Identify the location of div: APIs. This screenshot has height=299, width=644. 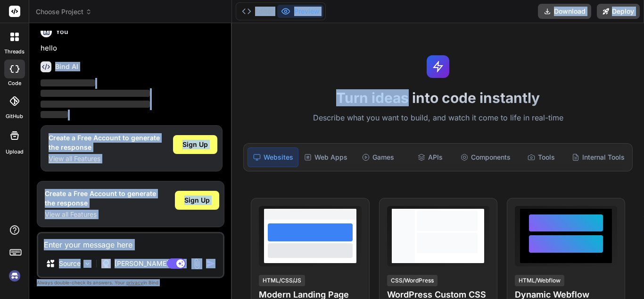
(430, 157).